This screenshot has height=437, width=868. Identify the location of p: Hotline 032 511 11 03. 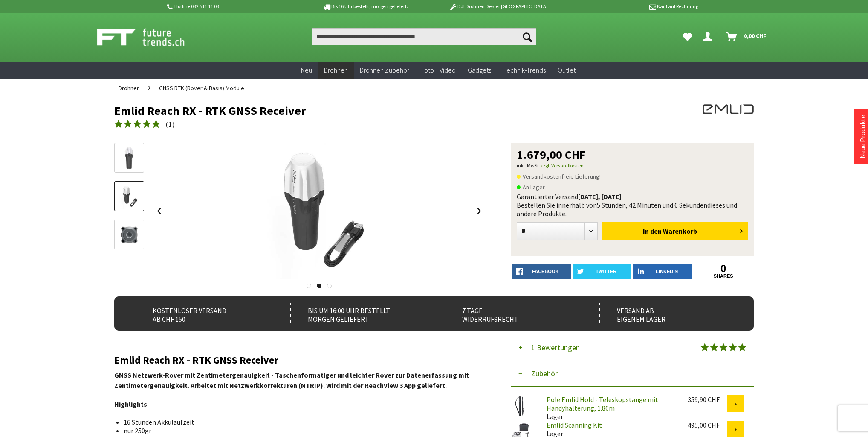
(232, 7).